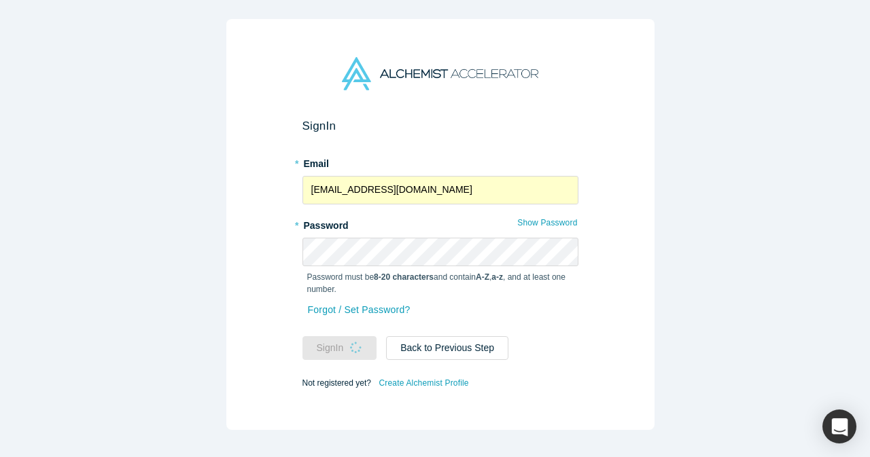 This screenshot has height=457, width=870. I want to click on label: Email, so click(440, 162).